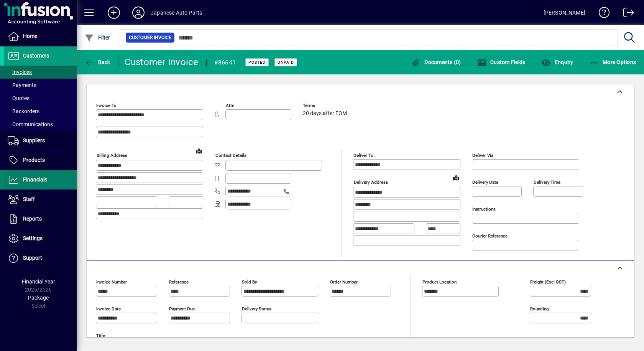 This screenshot has height=351, width=644. What do you see at coordinates (150, 38) in the screenshot?
I see `span: Customer Invoice` at bounding box center [150, 38].